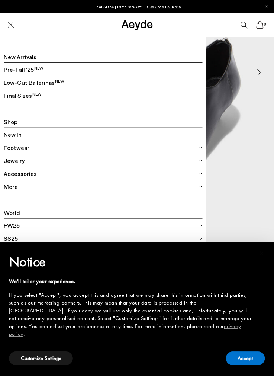  I want to click on div: If you select "Accept", you accept this and agree that we may share this information with third p..., so click(131, 315).